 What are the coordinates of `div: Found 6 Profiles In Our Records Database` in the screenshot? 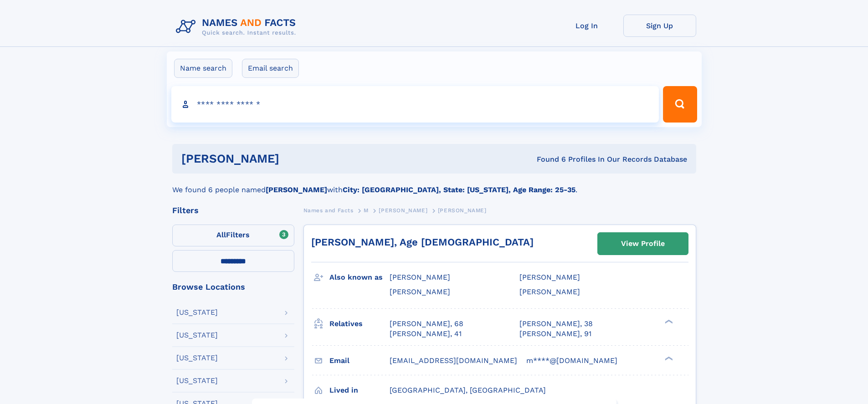 It's located at (547, 159).